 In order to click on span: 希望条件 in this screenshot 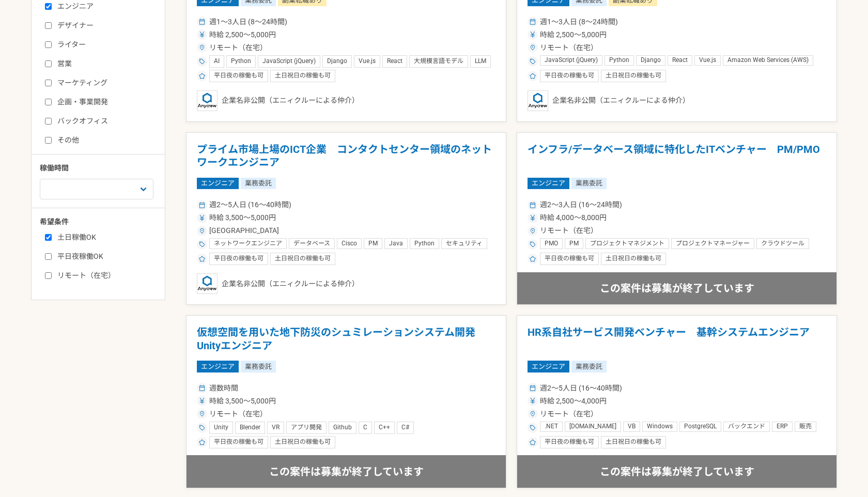, I will do `click(54, 222)`.